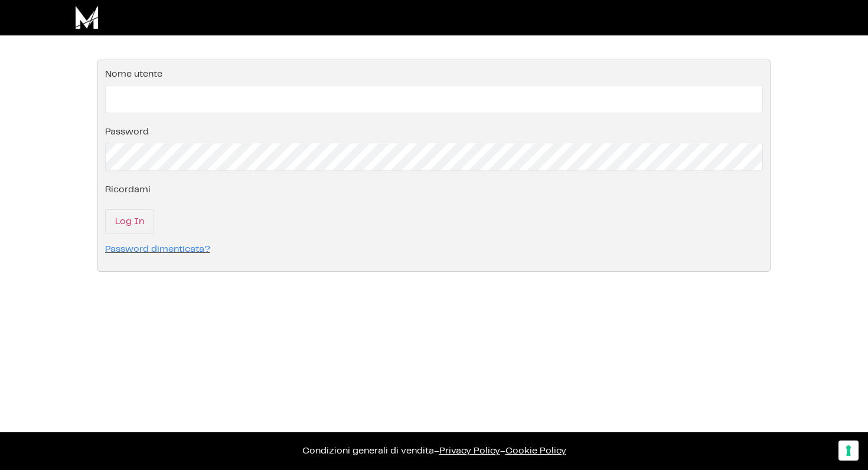 Image resolution: width=868 pixels, height=470 pixels. What do you see at coordinates (127, 132) in the screenshot?
I see `label: Password` at bounding box center [127, 132].